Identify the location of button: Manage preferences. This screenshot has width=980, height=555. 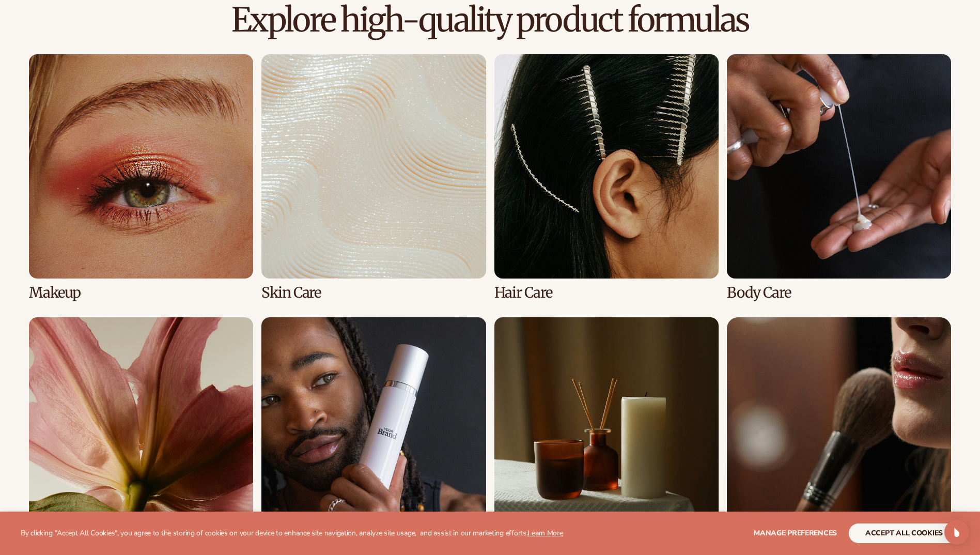
(795, 533).